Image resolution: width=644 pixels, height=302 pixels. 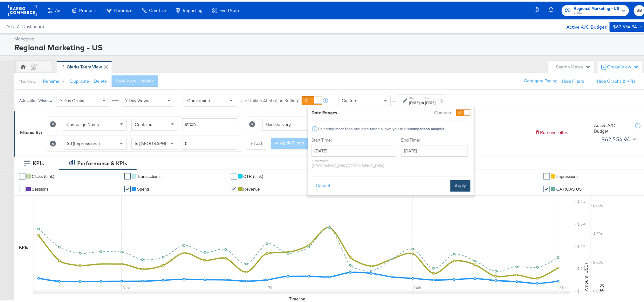 What do you see at coordinates (83, 123) in the screenshot?
I see `span: Campaign Name` at bounding box center [83, 123].